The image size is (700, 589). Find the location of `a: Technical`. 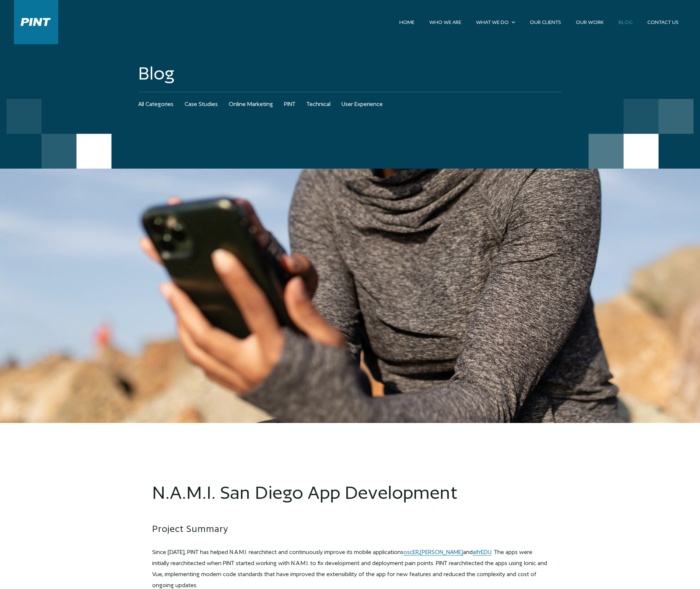

a: Technical is located at coordinates (318, 104).